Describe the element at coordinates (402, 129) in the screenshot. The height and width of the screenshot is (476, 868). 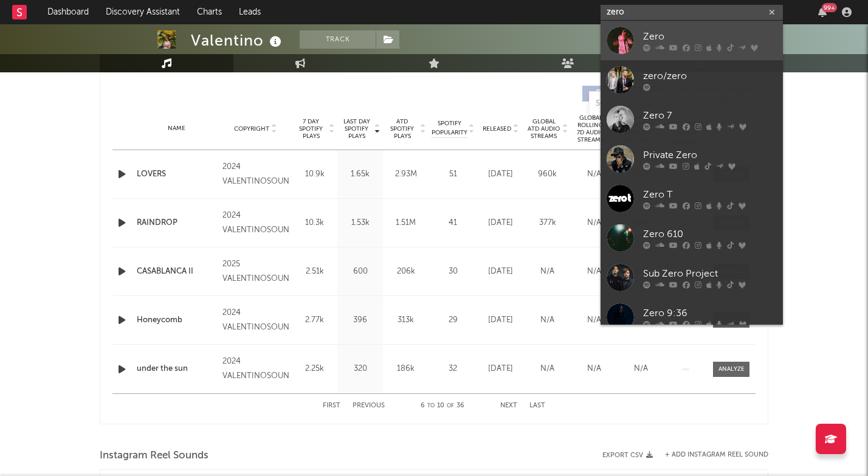
I see `span: ATD Spotify Plays` at that location.